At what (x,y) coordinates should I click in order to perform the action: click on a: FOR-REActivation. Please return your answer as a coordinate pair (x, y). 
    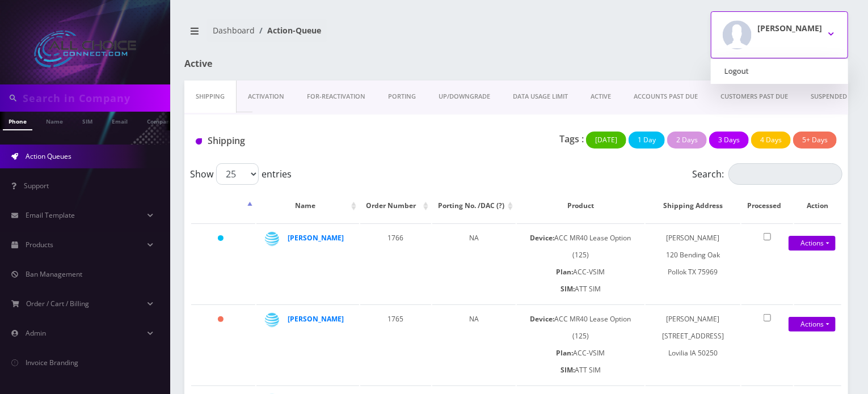
    Looking at the image, I should click on (336, 97).